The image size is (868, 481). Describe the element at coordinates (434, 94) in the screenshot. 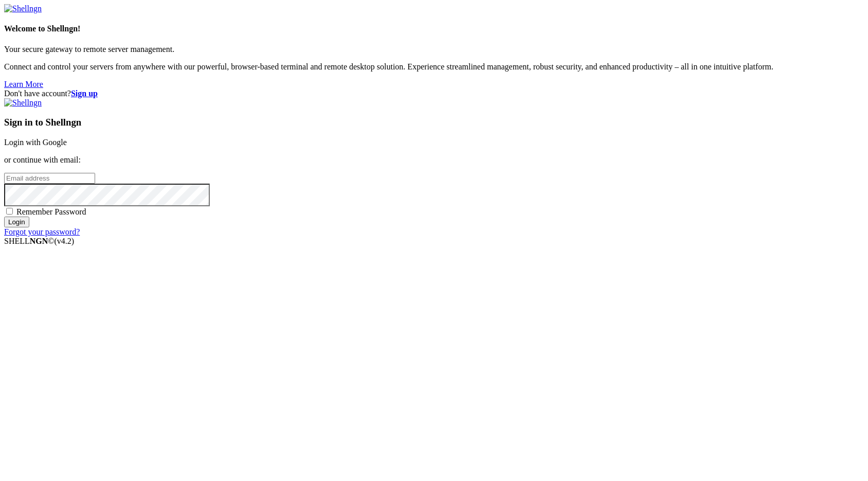

I see `div: Don't have account?` at that location.